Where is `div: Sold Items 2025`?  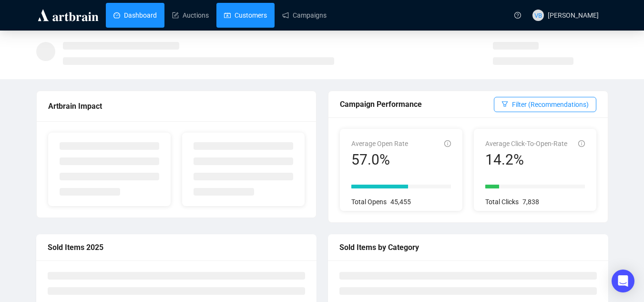 div: Sold Items 2025 is located at coordinates (177, 247).